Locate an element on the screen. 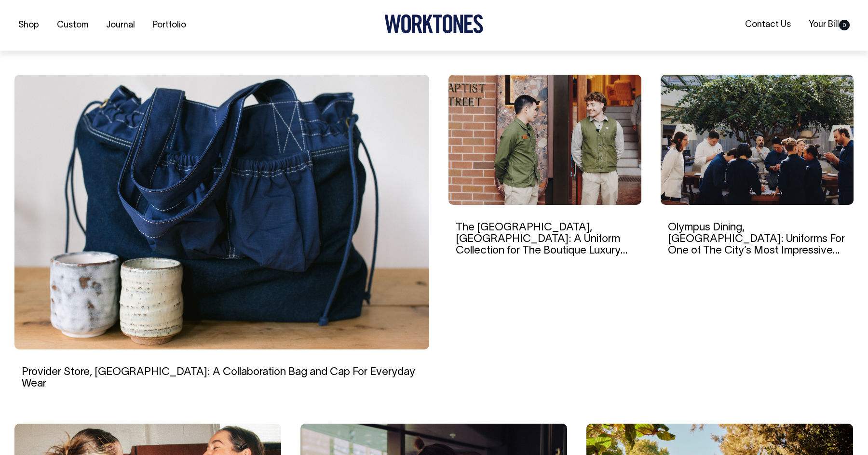 This screenshot has height=455, width=868. a: Your Bill0 is located at coordinates (829, 24).